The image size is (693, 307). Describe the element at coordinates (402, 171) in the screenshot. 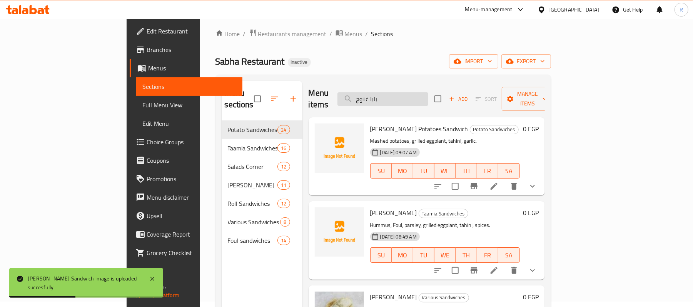

I see `span: MO` at that location.